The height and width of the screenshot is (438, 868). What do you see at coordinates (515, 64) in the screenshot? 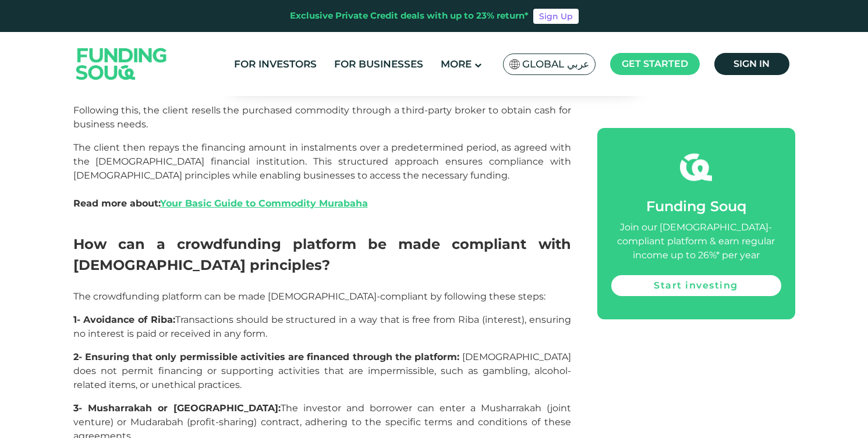
I see `img: SA Flag` at bounding box center [515, 64].